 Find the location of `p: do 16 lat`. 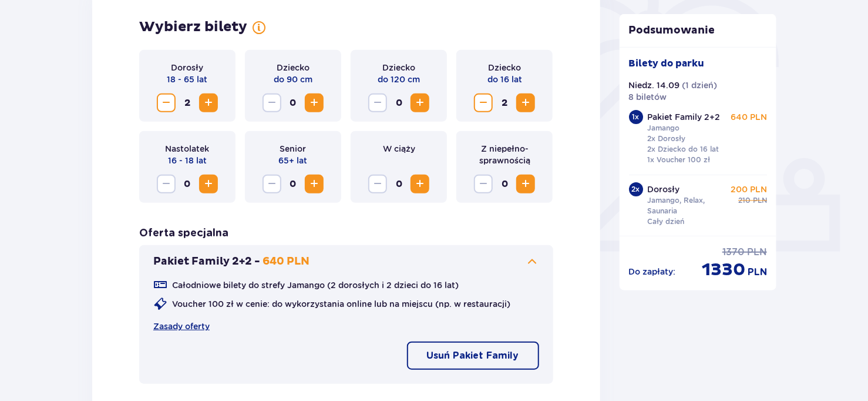

p: do 16 lat is located at coordinates (504, 79).